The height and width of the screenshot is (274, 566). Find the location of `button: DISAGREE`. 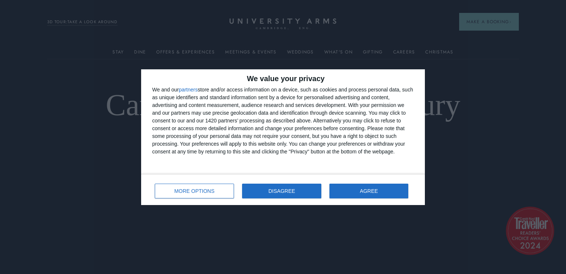

button: DISAGREE is located at coordinates (282, 191).